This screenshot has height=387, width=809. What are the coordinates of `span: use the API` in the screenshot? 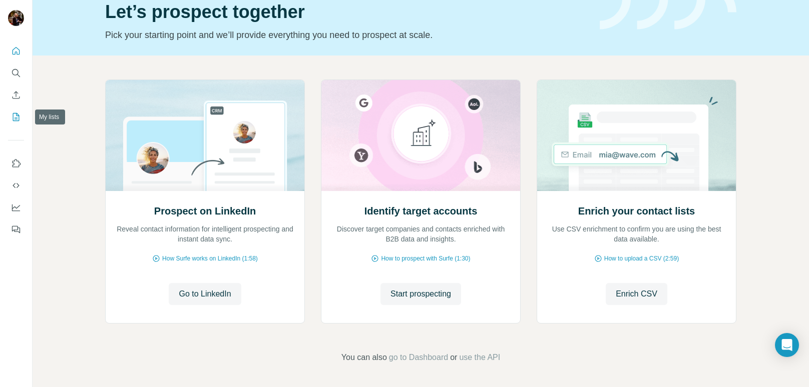 It's located at (480, 358).